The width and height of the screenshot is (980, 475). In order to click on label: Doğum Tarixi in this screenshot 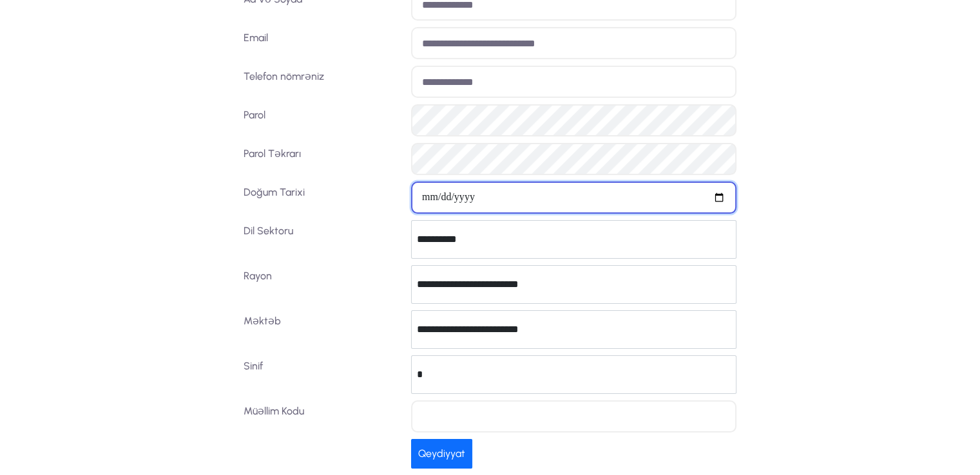, I will do `click(323, 198)`.